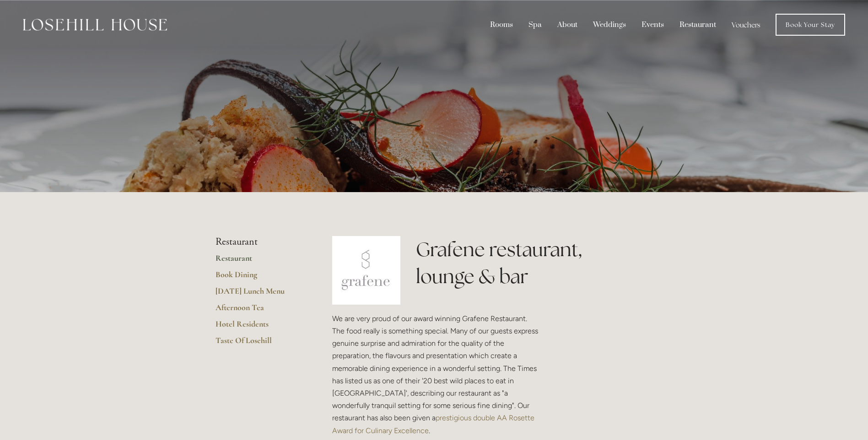 This screenshot has height=440, width=868. What do you see at coordinates (434, 423) in the screenshot?
I see `a: prestigious double AA Rosette Award for Culinary Excellence` at bounding box center [434, 423].